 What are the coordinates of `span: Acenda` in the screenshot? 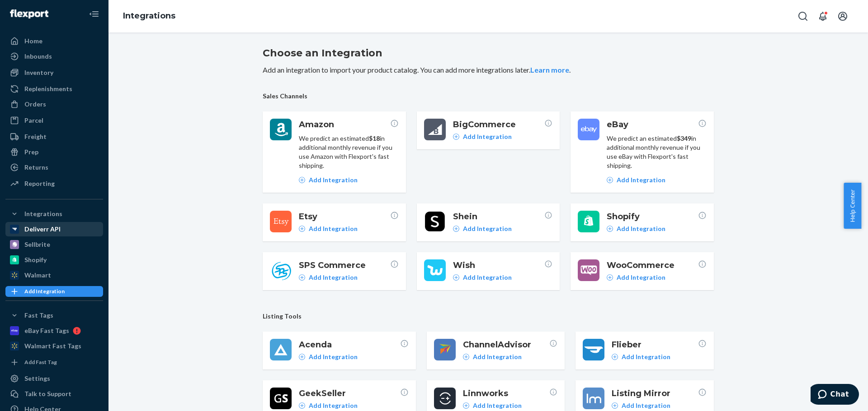 It's located at (350, 345).